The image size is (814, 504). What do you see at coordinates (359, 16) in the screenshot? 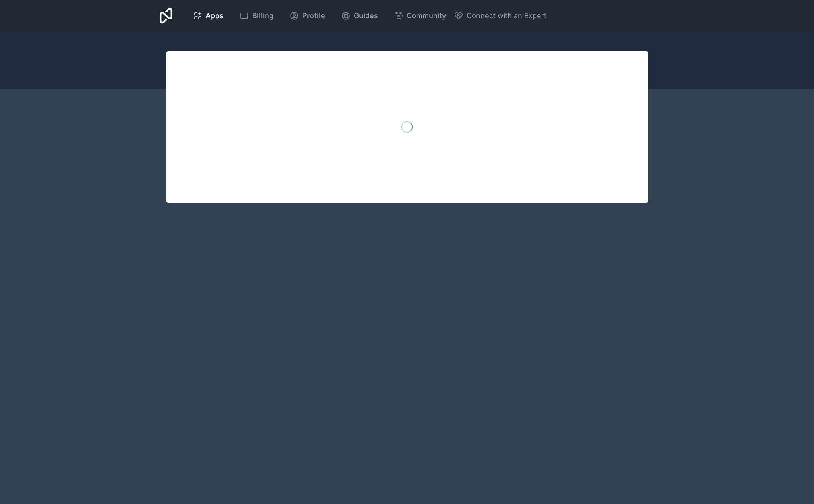
I see `a: Guides` at bounding box center [359, 16].